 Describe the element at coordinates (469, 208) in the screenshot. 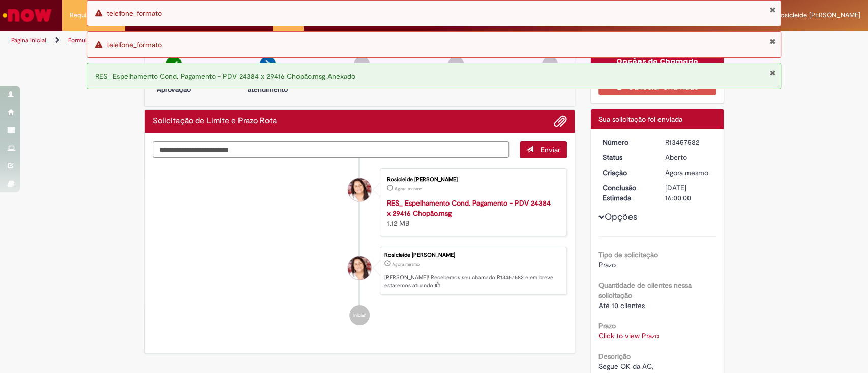

I see `strong: RES_ Espelhamento Cond. Pagamento - PDV 24384 x 29416 Chopão.msg` at that location.